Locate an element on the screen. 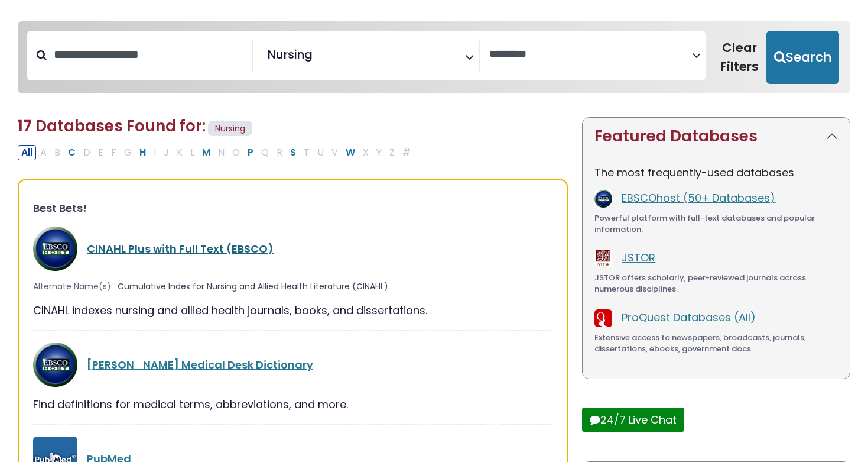 Image resolution: width=868 pixels, height=462 pixels. li: Nursing is located at coordinates (288, 54).